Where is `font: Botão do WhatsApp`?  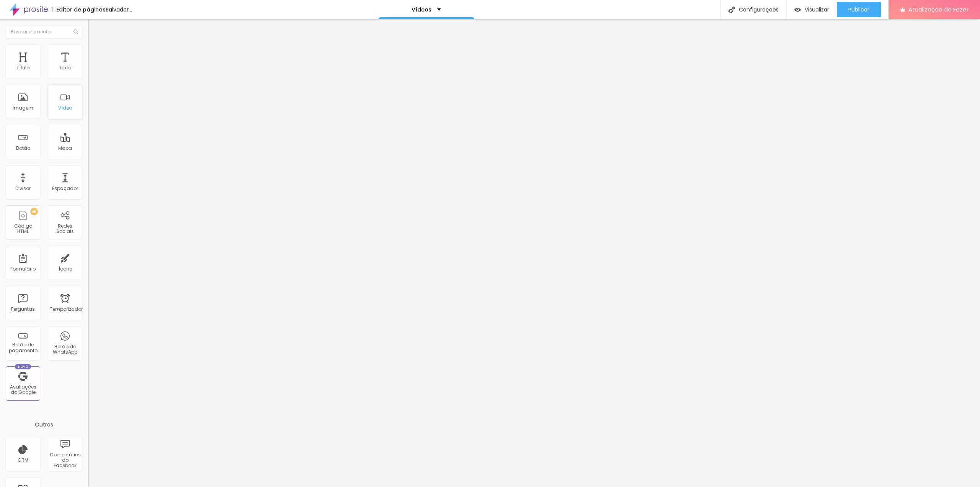
font: Botão do WhatsApp is located at coordinates (65, 349).